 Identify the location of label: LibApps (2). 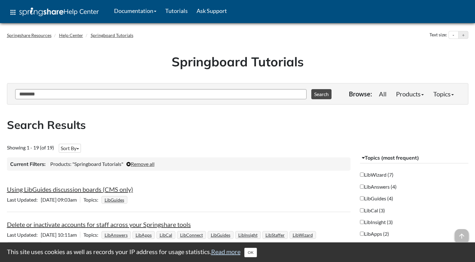
(375, 234).